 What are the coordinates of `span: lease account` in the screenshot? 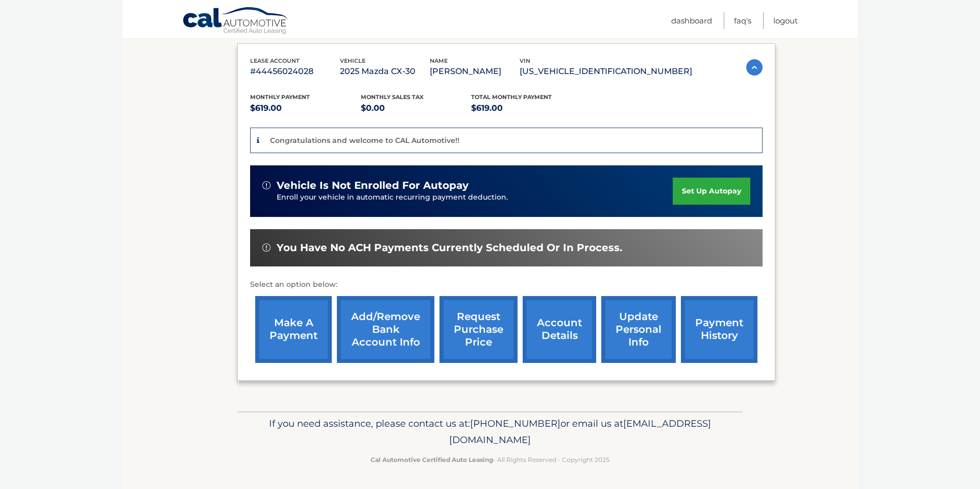 It's located at (274, 61).